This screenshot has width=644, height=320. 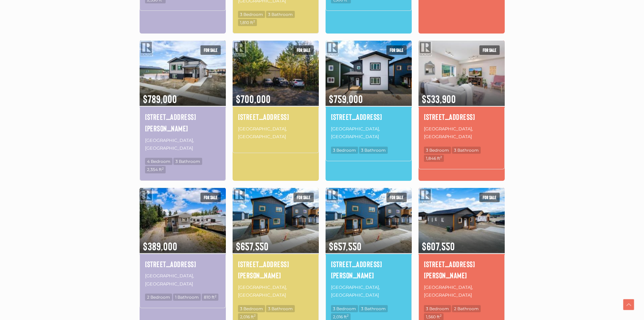 I want to click on img: 221 LEOTA STREET, Whitehorse, Yukon, so click(x=182, y=73).